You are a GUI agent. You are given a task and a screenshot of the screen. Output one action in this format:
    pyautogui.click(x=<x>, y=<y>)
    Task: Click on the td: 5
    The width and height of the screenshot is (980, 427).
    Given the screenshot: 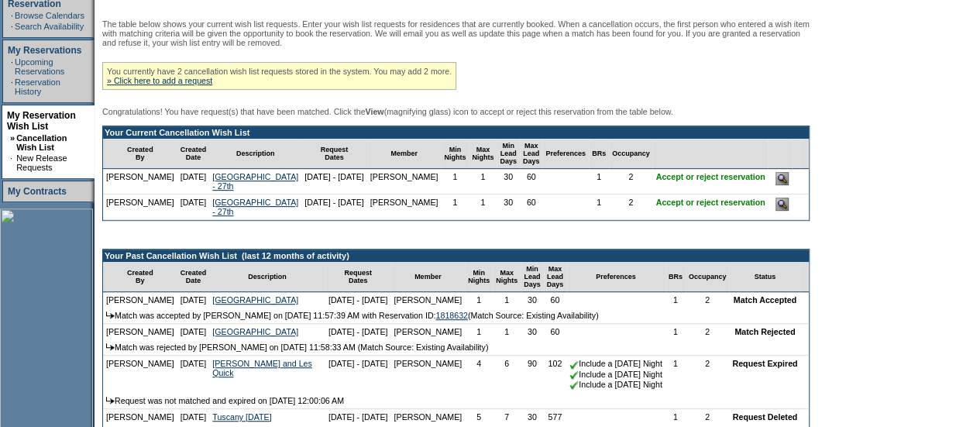 What is the action you would take?
    pyautogui.click(x=479, y=417)
    